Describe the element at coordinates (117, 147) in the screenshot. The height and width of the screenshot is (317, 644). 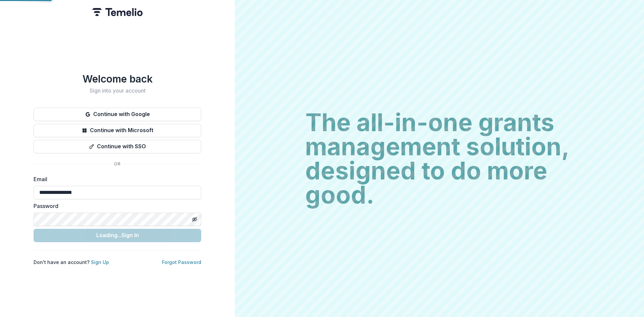
I see `button: Continue with SSO` at that location.